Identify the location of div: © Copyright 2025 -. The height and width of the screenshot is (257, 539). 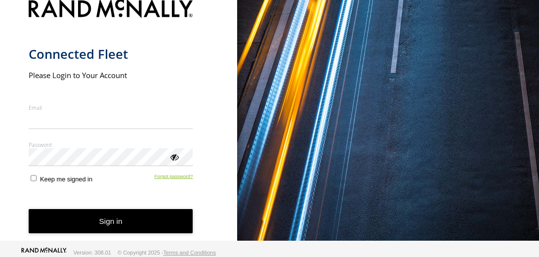
(166, 252).